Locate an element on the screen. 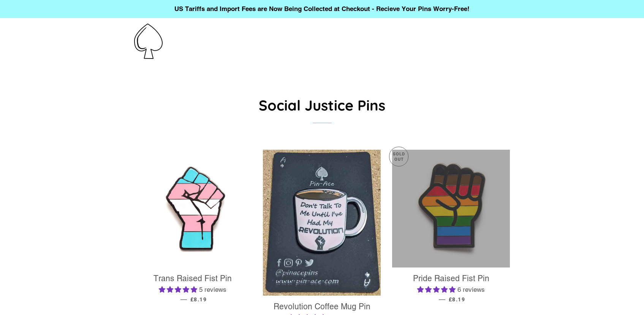 This screenshot has width=644, height=315. a: Pride Raised Fist Pin 5.00 stars 6 reviews — £8.19 is located at coordinates (450, 289).